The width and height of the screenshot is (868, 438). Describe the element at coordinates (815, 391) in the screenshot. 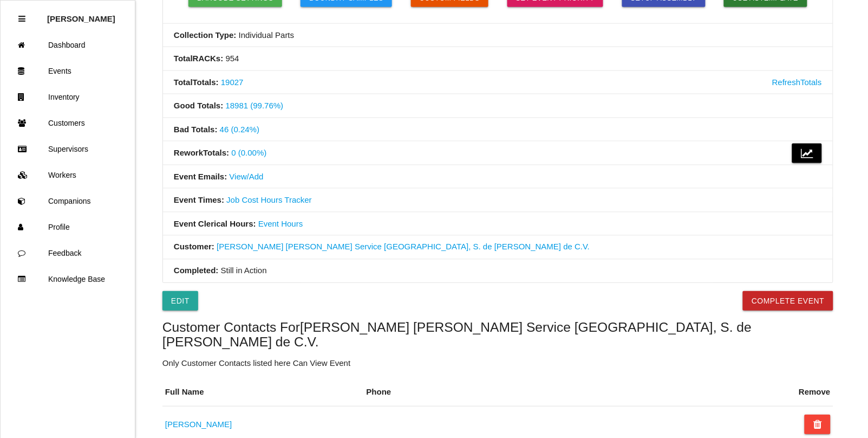

I see `th: Remove` at that location.